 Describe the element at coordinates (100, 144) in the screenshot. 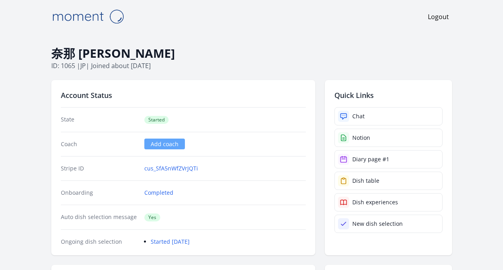

I see `dt: Coach` at that location.